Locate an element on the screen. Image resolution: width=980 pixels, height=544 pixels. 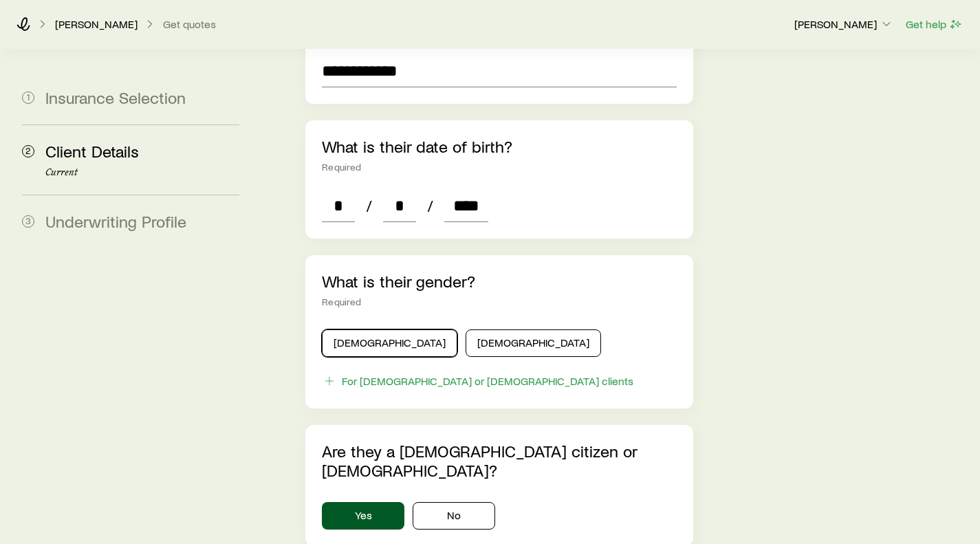
span: 2 is located at coordinates (28, 151).